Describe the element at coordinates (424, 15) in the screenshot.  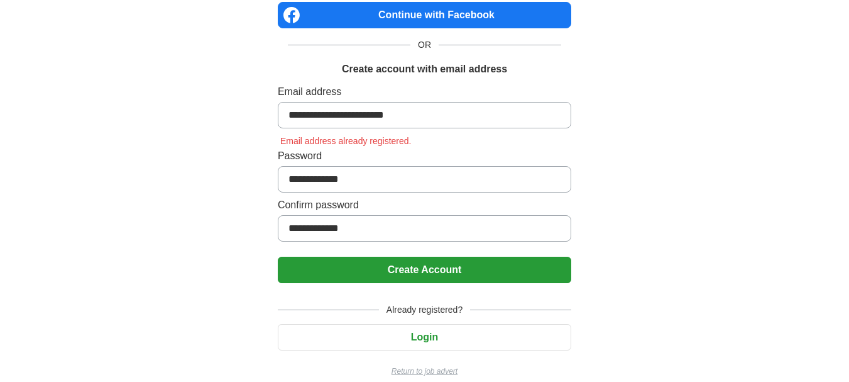
I see `a: Continue with Facebook` at that location.